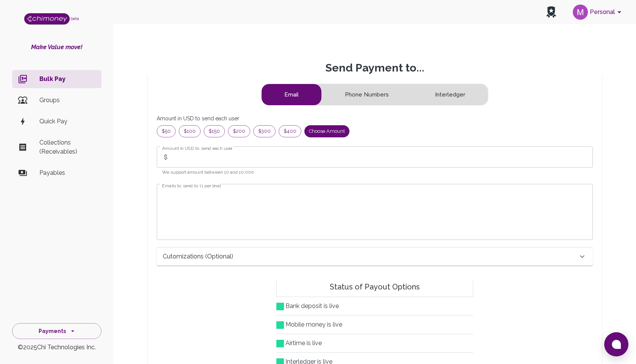 Image resolution: width=636 pixels, height=364 pixels. I want to click on div: $50, so click(166, 131).